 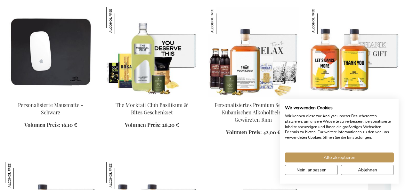 What do you see at coordinates (253, 52) in the screenshot?
I see `img: Personalised Non-Alcoholic Cuban Spiced Rum Premium Set` at bounding box center [253, 52].